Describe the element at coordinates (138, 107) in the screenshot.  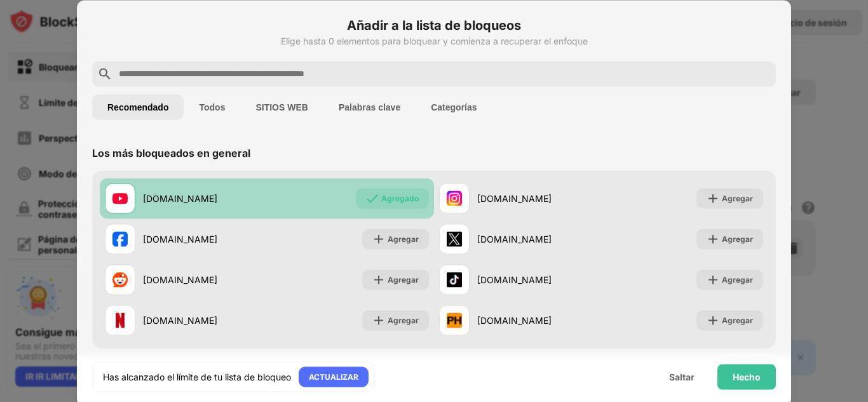
I see `button: Recomendado` at that location.